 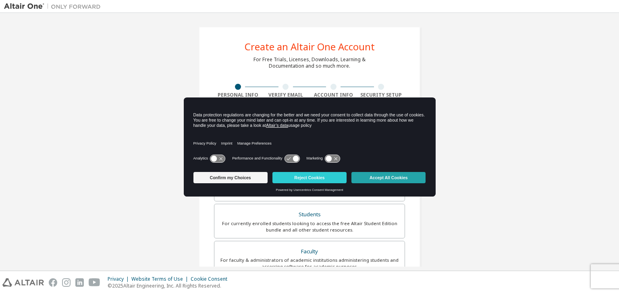 What do you see at coordinates (309, 264) in the screenshot?
I see `div: For faculty & administrators of academic institutions administering students and accessing softwa...` at bounding box center [309, 264].